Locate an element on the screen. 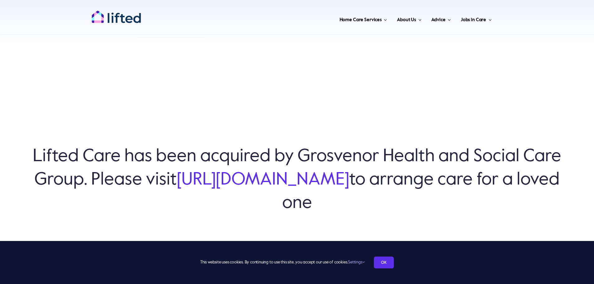 This screenshot has height=284, width=594. span: About Us is located at coordinates (406, 20).